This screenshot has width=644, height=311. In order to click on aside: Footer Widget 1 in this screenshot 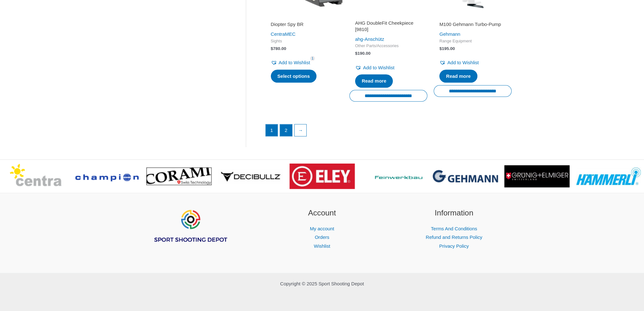, I will do `click(190, 233)`.